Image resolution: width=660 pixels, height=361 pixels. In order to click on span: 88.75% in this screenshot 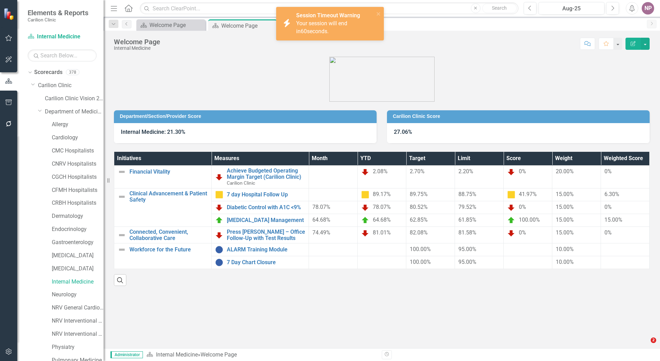, I will do `click(468, 194)`.